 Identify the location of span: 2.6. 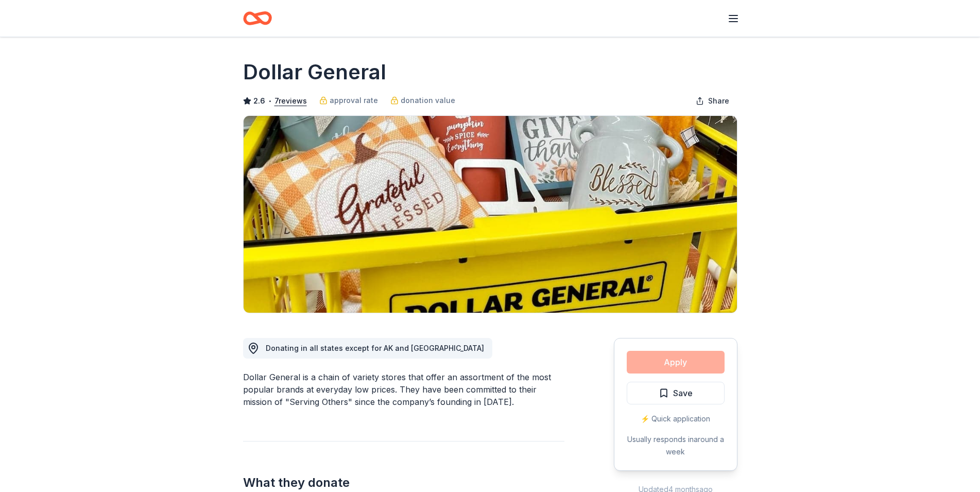
(259, 101).